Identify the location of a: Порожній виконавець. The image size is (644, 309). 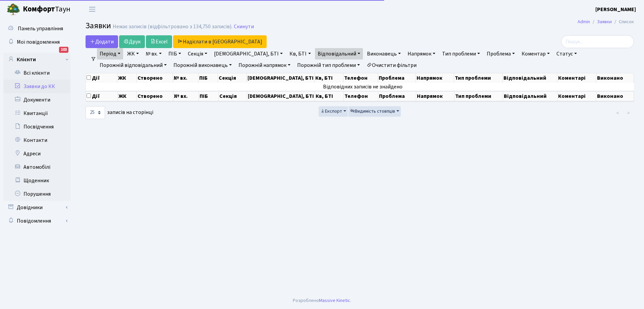
(203, 65).